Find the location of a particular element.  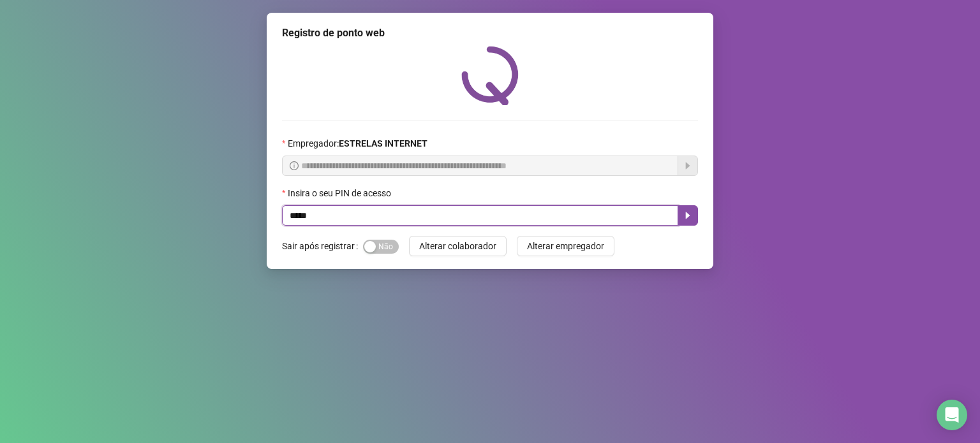

span: caret-right is located at coordinates (688, 216).